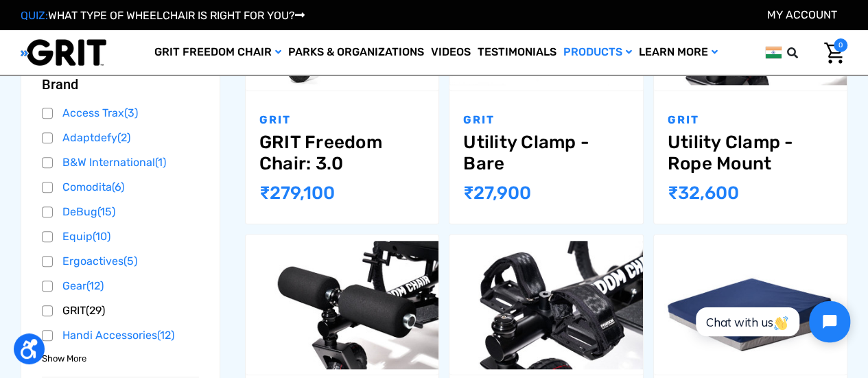  Describe the element at coordinates (750, 153) in the screenshot. I see `a: Utility Clamp - Rope Mount,$349.00` at that location.